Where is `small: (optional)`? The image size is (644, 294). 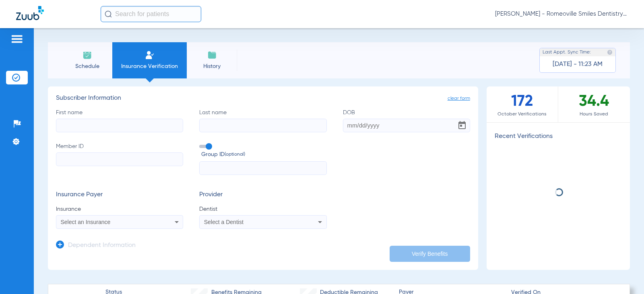 small: (optional) is located at coordinates (234, 155).